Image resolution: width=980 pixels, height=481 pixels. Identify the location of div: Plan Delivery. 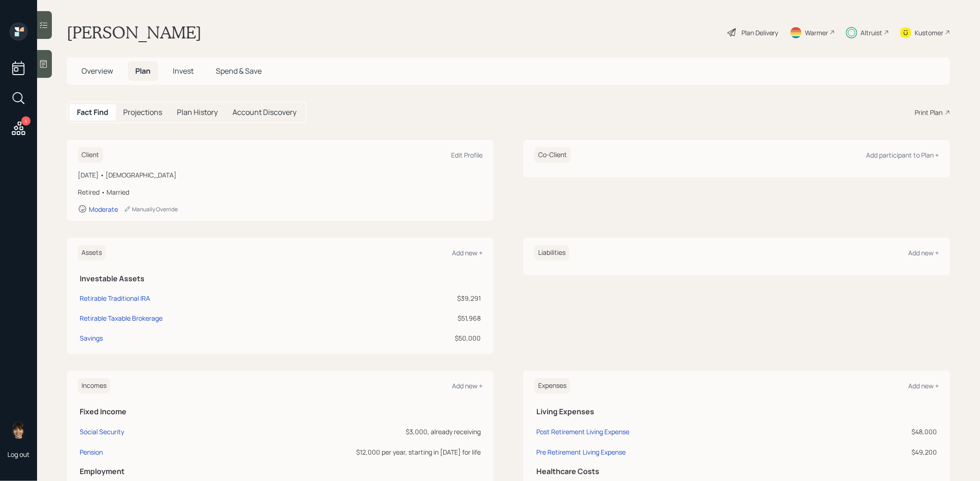
(760, 32).